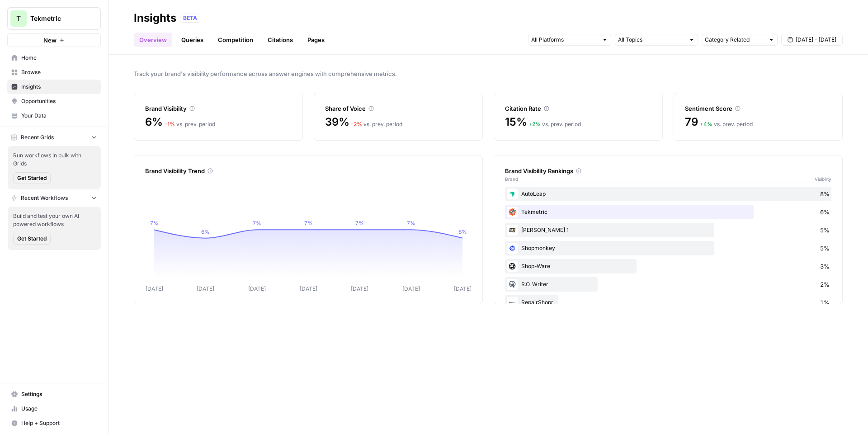 This screenshot has width=868, height=434. I want to click on div: Tekmetric, so click(669, 212).